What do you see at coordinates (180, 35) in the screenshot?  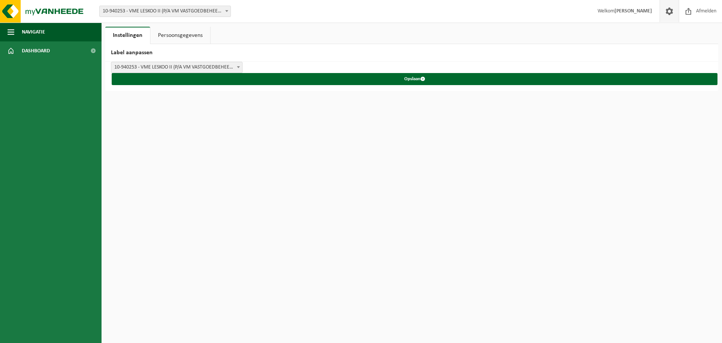 I see `a: Persoonsgegevens` at bounding box center [180, 35].